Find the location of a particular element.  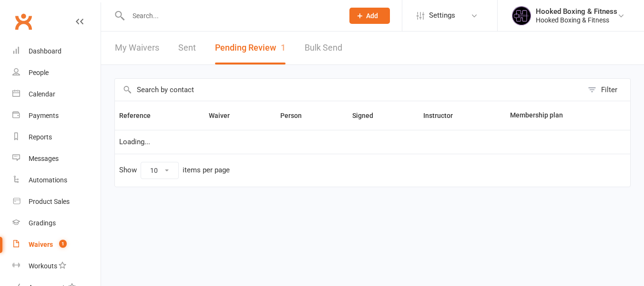

button: Waiver is located at coordinates (224, 116).